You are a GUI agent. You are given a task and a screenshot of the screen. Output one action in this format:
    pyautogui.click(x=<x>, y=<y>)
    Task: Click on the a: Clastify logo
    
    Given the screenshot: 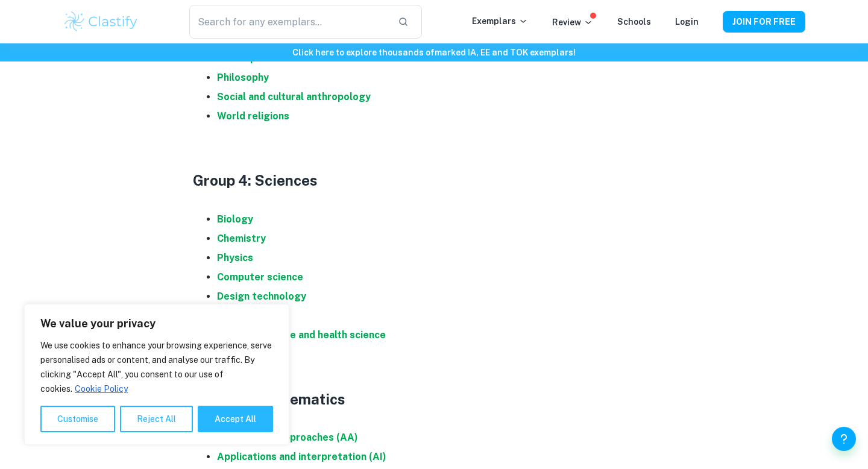 What is the action you would take?
    pyautogui.click(x=101, y=22)
    